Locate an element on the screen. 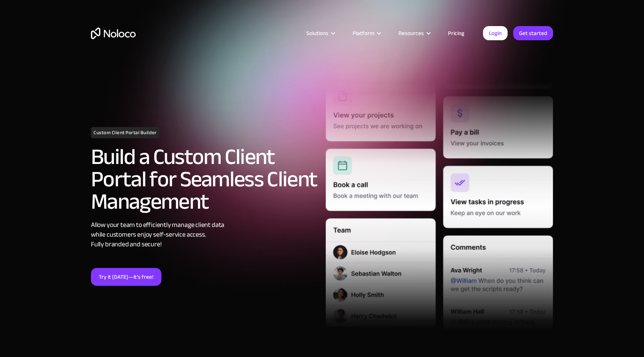 The image size is (644, 357). a: Get started is located at coordinates (533, 33).